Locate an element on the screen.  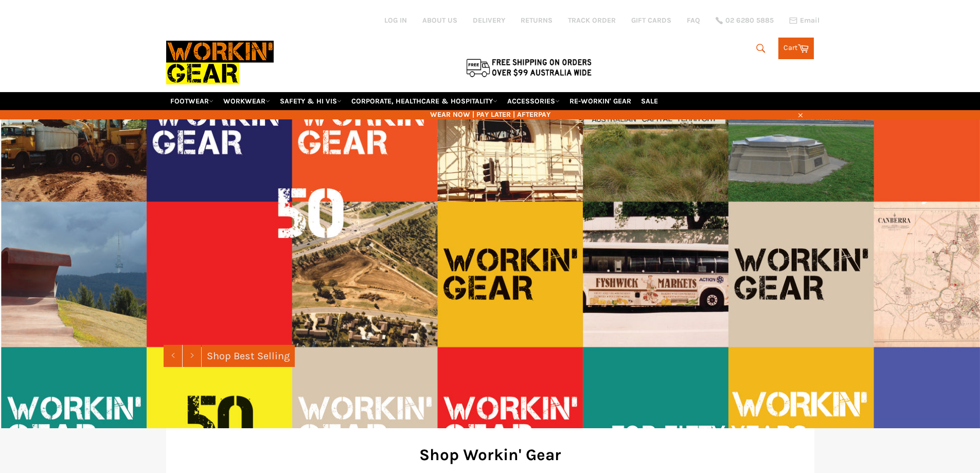
a: FAQ is located at coordinates (693, 20).